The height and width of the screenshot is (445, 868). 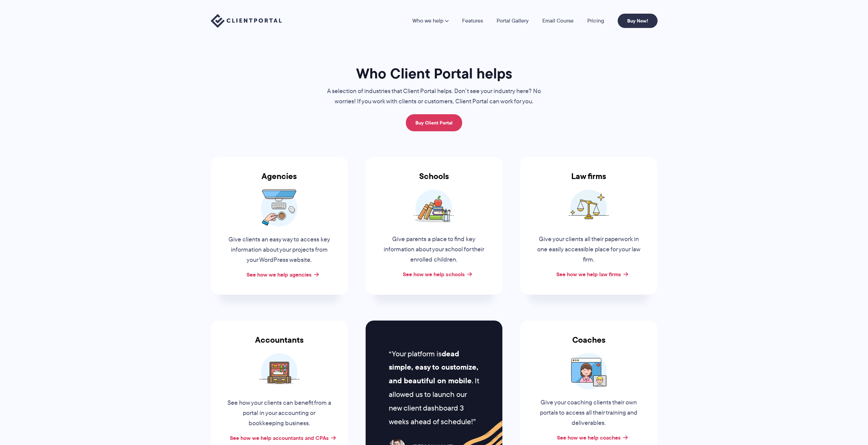 I want to click on h3: Coaches, so click(x=589, y=344).